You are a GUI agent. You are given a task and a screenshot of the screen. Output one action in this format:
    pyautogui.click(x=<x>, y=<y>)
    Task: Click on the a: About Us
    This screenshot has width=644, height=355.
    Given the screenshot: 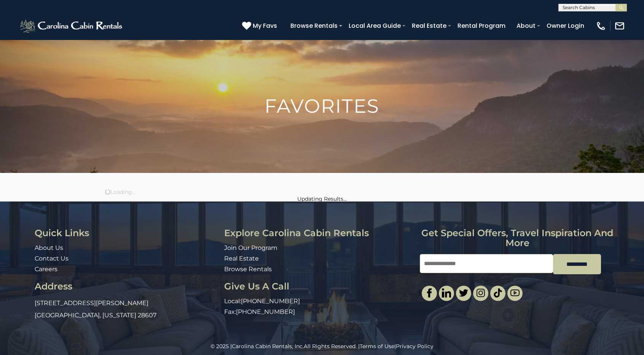 What is the action you would take?
    pyautogui.click(x=48, y=248)
    